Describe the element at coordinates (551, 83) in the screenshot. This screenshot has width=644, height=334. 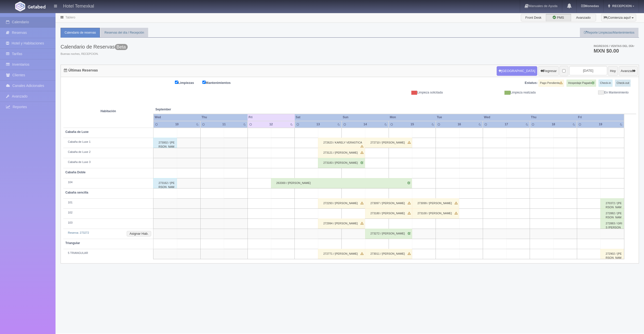
I see `label: Pago Pendiente` at that location.